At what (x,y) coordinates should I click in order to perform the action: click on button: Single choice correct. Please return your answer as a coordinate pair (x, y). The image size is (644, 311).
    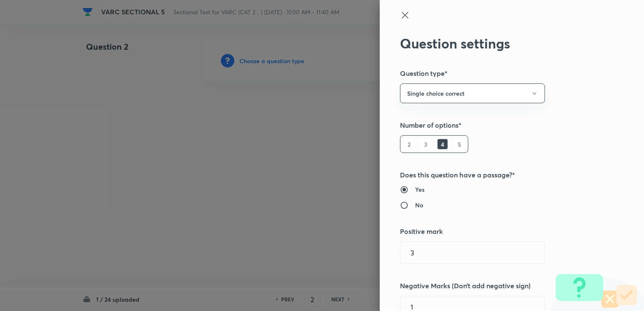
    Looking at the image, I should click on (472, 93).